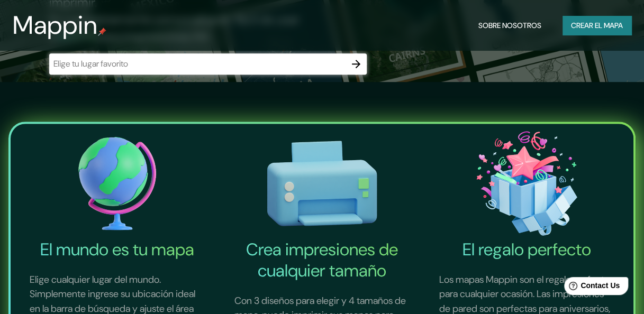 This screenshot has height=314, width=644. I want to click on h4: El regalo perfecto, so click(526, 249).